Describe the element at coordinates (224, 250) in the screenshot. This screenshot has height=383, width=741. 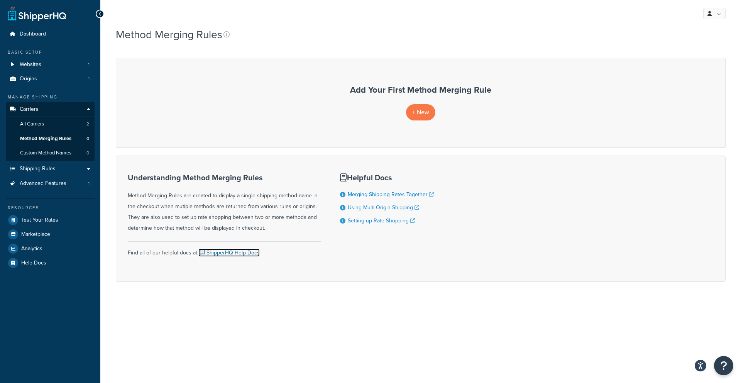
I see `div: Find all of our helpful docs at:` at that location.